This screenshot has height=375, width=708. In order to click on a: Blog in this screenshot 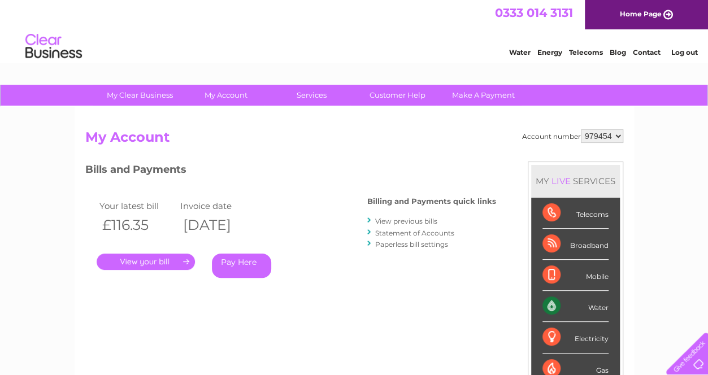, I will do `click(618, 52)`.